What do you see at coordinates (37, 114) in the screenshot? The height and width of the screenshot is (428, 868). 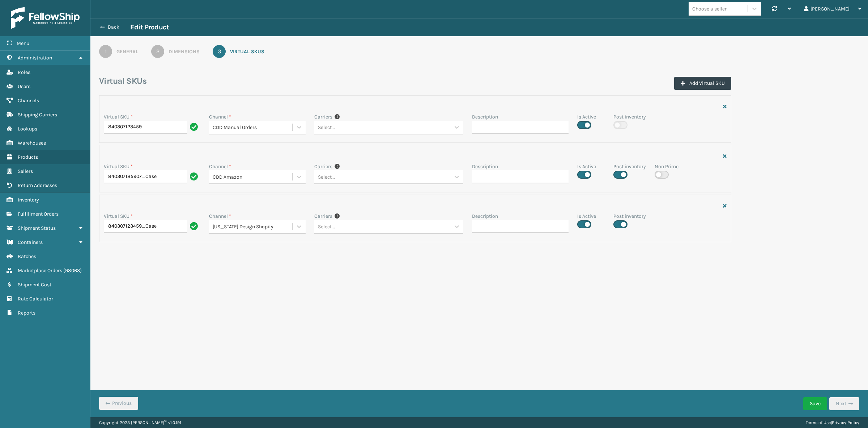 I see `span: Shipping Carriers` at bounding box center [37, 114].